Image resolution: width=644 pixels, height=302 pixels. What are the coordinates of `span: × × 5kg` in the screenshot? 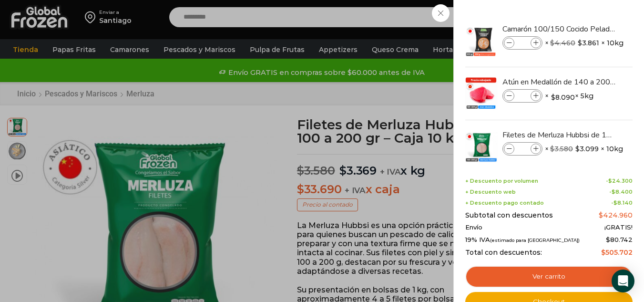 It's located at (570, 96).